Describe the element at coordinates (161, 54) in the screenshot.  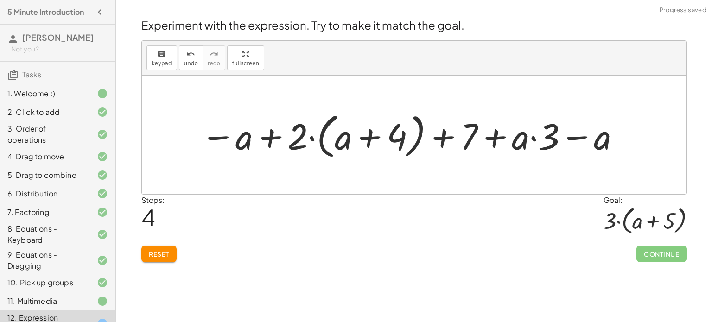
I see `i: keyboard` at that location.